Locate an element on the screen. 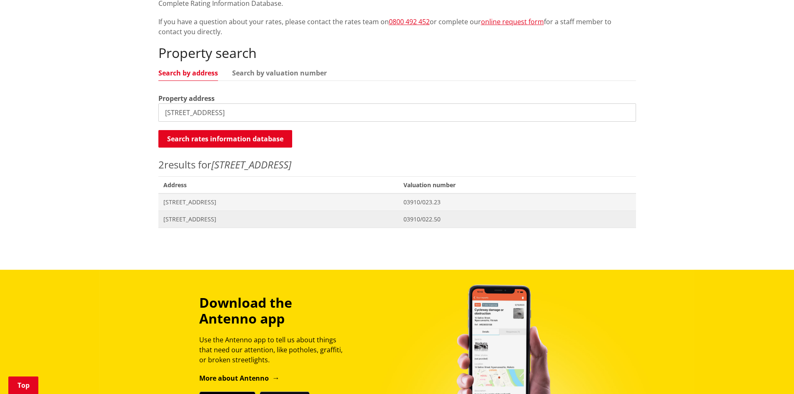 This screenshot has width=794, height=394. a: More about Antenno is located at coordinates (239, 378).